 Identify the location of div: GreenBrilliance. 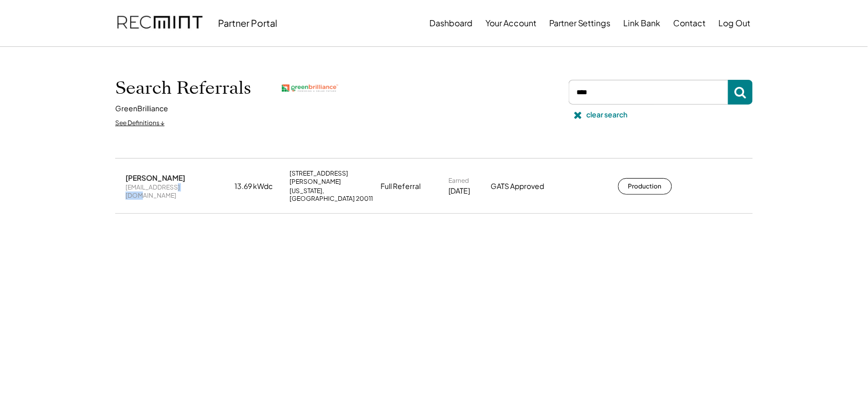
(141, 108).